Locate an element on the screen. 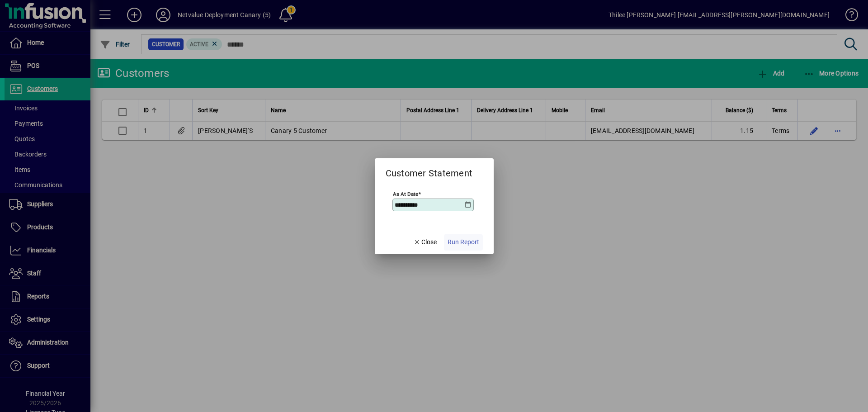 Image resolution: width=868 pixels, height=412 pixels. mat-label: As at Date is located at coordinates (406, 193).